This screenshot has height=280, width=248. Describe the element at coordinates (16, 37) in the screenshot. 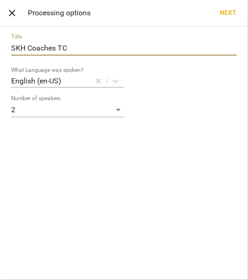

I see `label: Title` at that location.